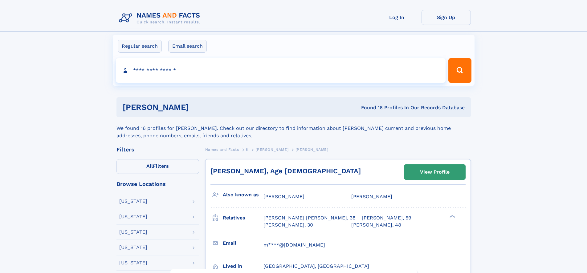 This screenshot has width=587, height=273. What do you see at coordinates (149, 166) in the screenshot?
I see `span: All` at bounding box center [149, 166].